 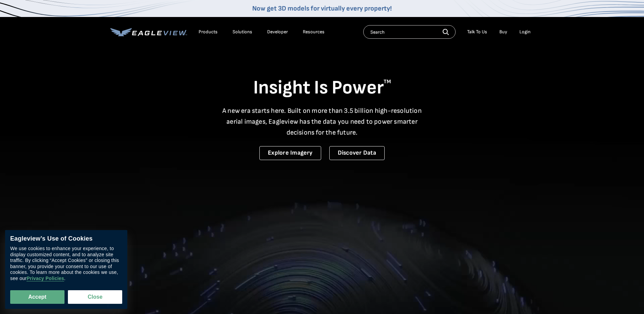 I want to click on div: Solutions, so click(x=242, y=32).